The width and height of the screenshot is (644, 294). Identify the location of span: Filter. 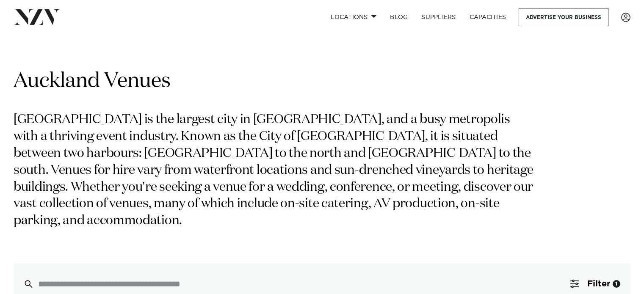
(598, 284).